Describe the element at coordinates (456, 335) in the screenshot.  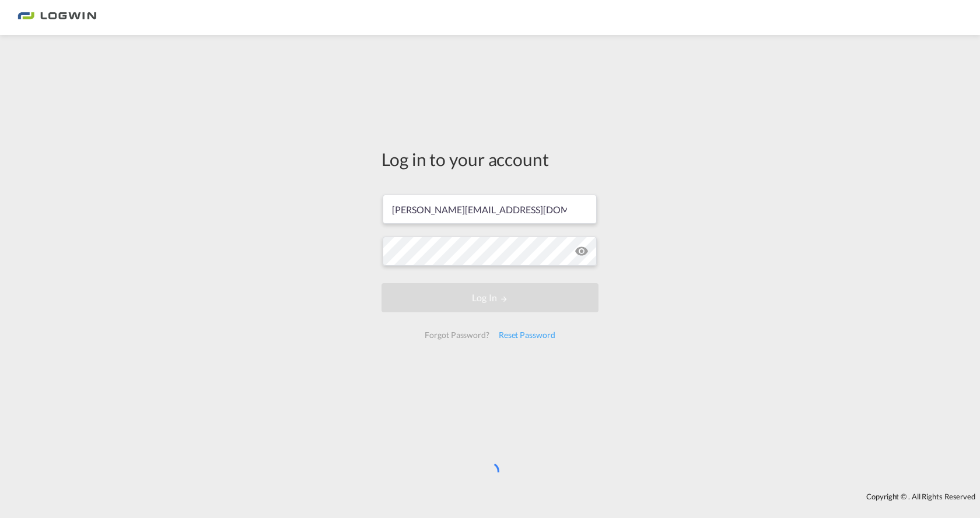
I see `div: Forgot Password?` at that location.